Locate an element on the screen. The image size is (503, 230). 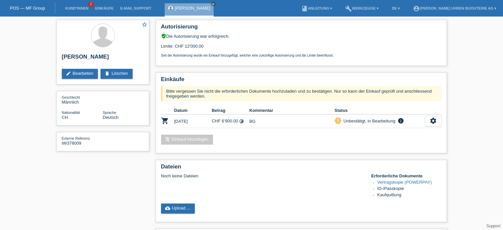
i: cloud_upload is located at coordinates (168, 208).